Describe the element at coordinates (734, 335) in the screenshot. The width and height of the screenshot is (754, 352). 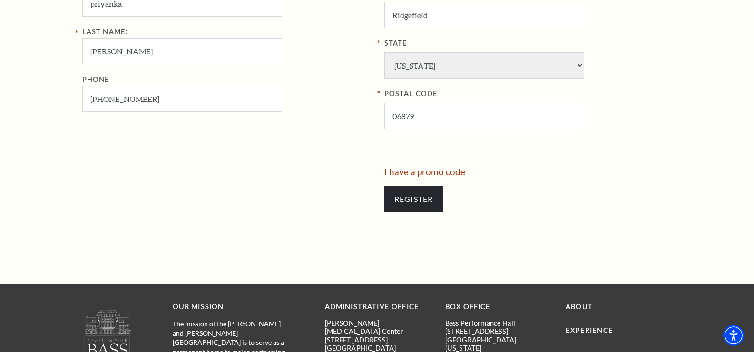
I see `div: Accessibility Menu` at that location.